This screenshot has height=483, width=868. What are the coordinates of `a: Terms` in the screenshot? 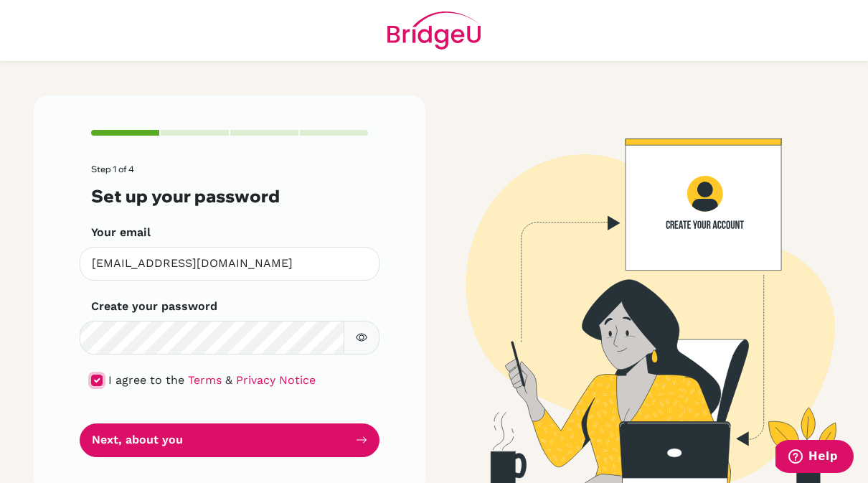 It's located at (204, 379).